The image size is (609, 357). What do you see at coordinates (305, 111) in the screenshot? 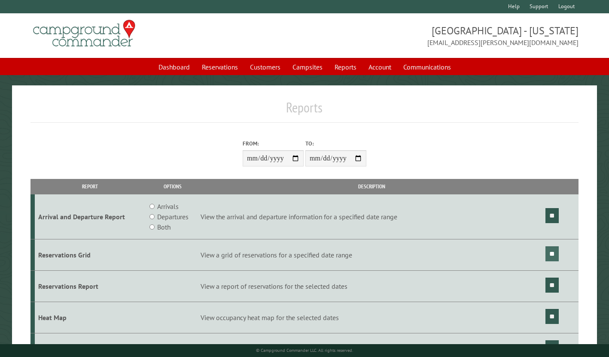
I see `h1: Reports` at bounding box center [305, 111].